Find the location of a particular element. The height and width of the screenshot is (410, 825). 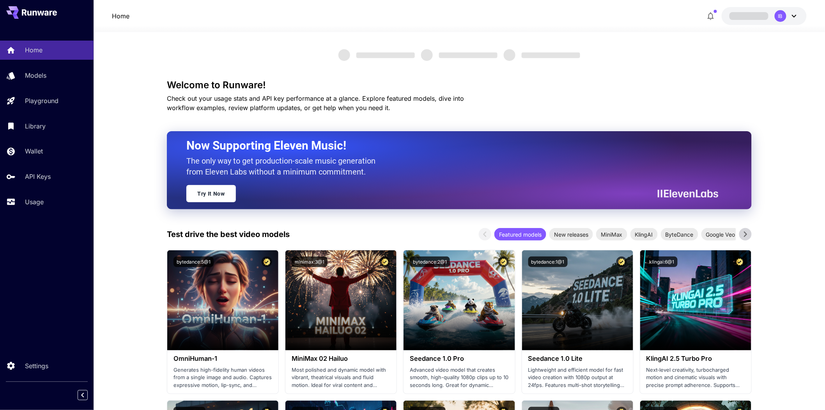

h3: Seedance 1.0 Lite is located at coordinates (578, 358).